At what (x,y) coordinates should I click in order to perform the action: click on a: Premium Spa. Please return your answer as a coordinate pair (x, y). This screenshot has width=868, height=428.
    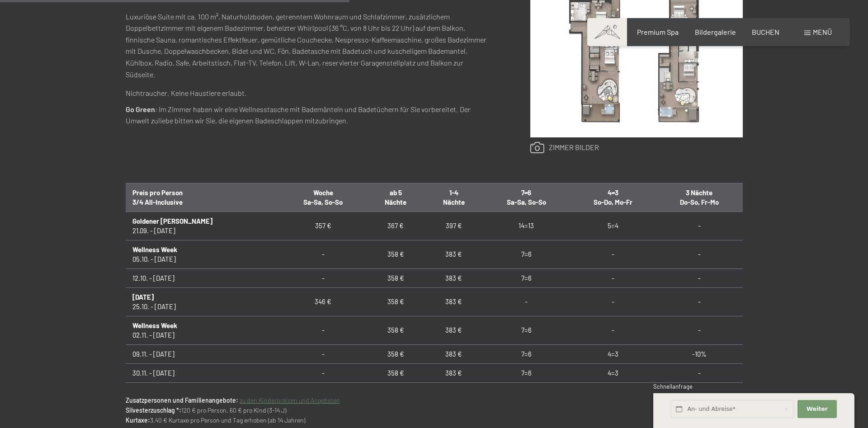
    Looking at the image, I should click on (658, 32).